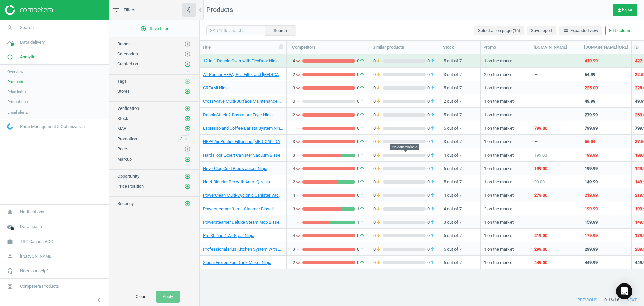 The height and width of the screenshot is (306, 644). Describe the element at coordinates (236, 30) in the screenshot. I see `input: SKU/Title search` at that location.